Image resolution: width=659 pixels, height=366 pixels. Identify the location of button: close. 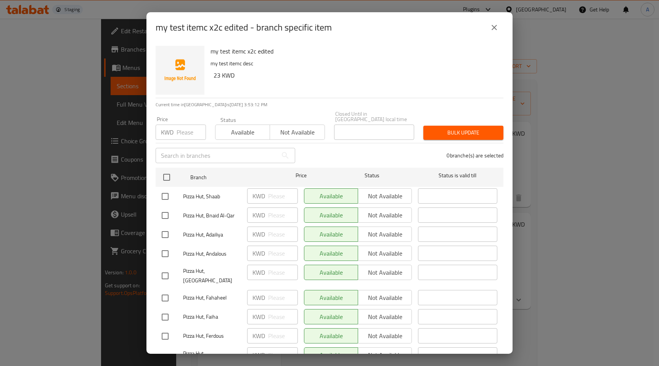
(494, 27).